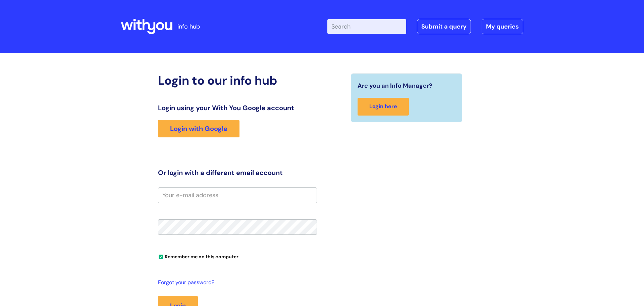 This screenshot has height=306, width=644. Describe the element at coordinates (444, 27) in the screenshot. I see `a: Submit a query` at that location.